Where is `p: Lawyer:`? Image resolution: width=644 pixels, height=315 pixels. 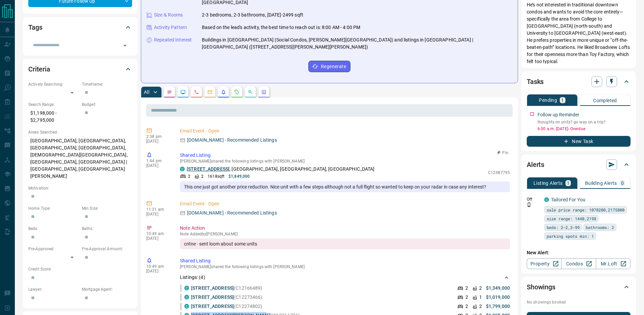
p: Lawyer: is located at coordinates (54, 289).